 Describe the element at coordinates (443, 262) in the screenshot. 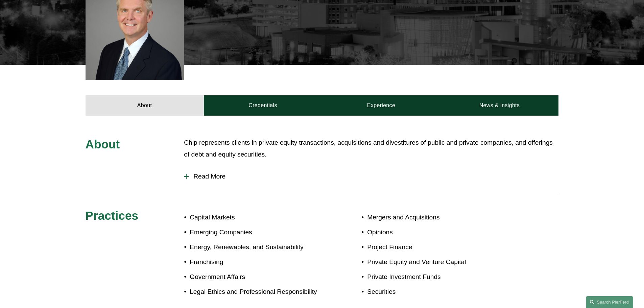

I see `p: Private Equity and Venture Capital` at that location.